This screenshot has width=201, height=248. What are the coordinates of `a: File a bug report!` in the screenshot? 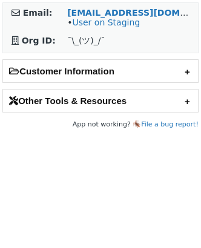 It's located at (169, 124).